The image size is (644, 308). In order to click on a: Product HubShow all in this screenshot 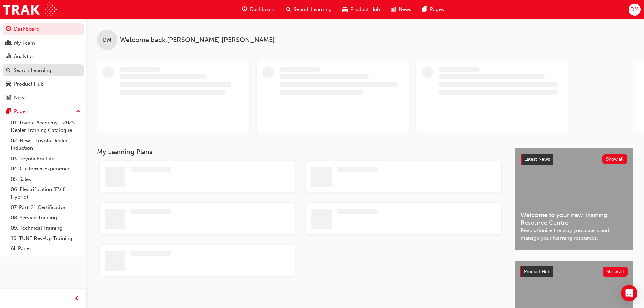, I will do `click(574, 272)`.